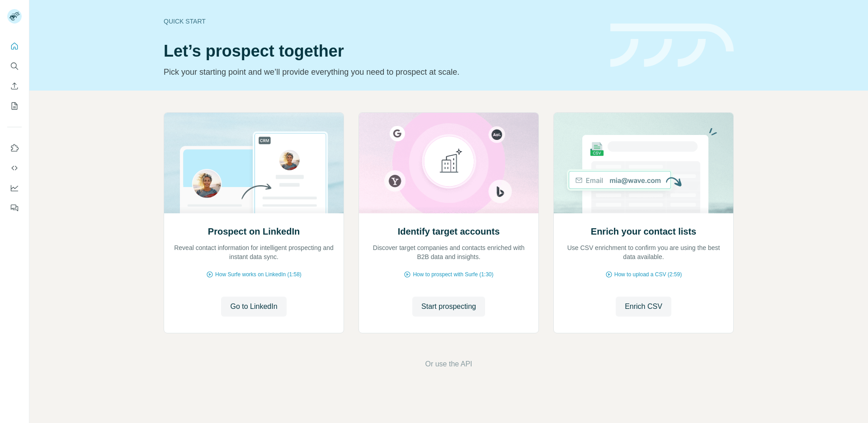  Describe the element at coordinates (14, 148) in the screenshot. I see `button: Use Surfe on LinkedIn` at that location.